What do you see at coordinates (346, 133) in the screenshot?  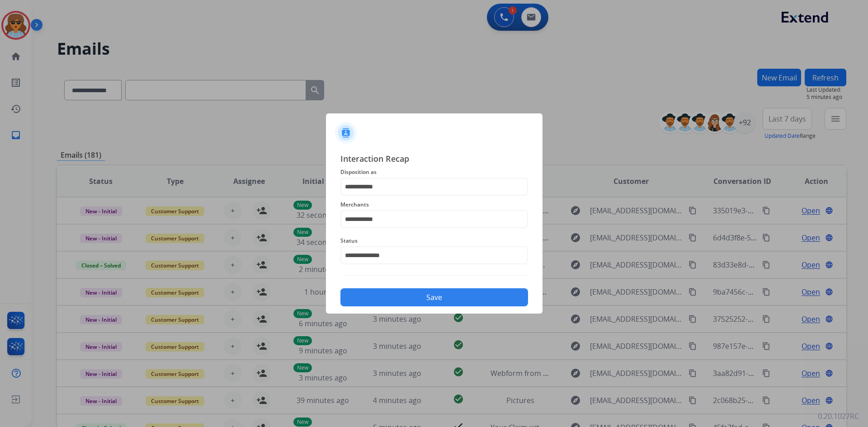 I see `img: contactIcon` at bounding box center [346, 133].